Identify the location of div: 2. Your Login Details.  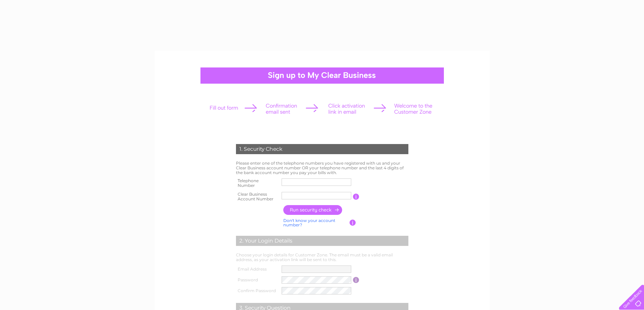
(322, 241).